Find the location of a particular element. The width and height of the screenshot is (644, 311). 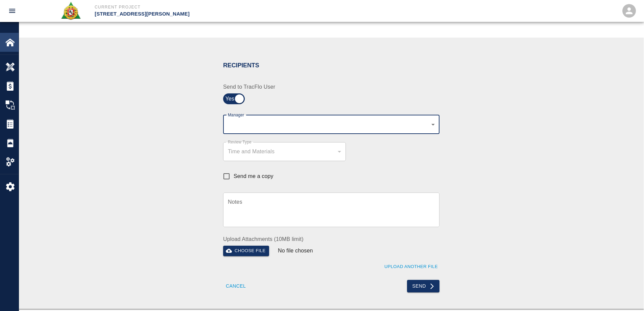

div: Chat Widget is located at coordinates (627, 295).